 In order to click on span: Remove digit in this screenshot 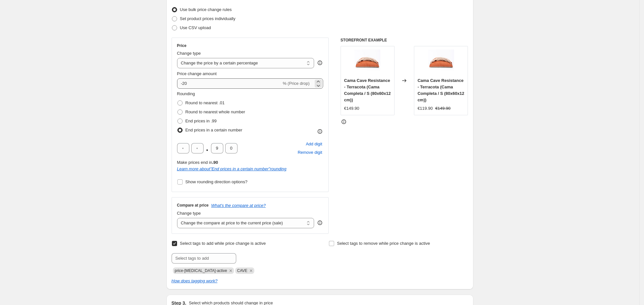, I will do `click(310, 152)`.